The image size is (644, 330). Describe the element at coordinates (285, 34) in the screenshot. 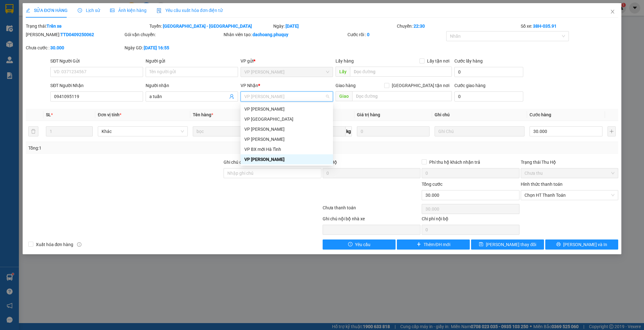

I see `div: Nhân viên tạo:` at that location.